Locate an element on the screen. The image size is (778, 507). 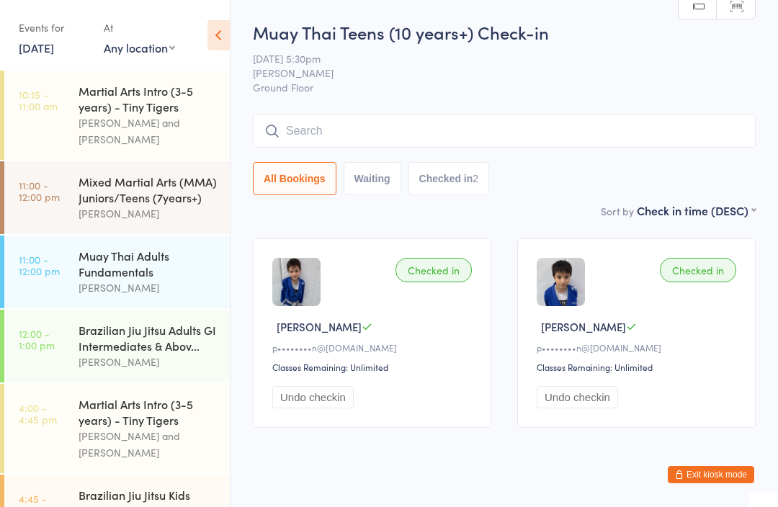
div: Brazilian Jiu Jitsu Adults GI Intermediates & Abov... is located at coordinates (148, 338).